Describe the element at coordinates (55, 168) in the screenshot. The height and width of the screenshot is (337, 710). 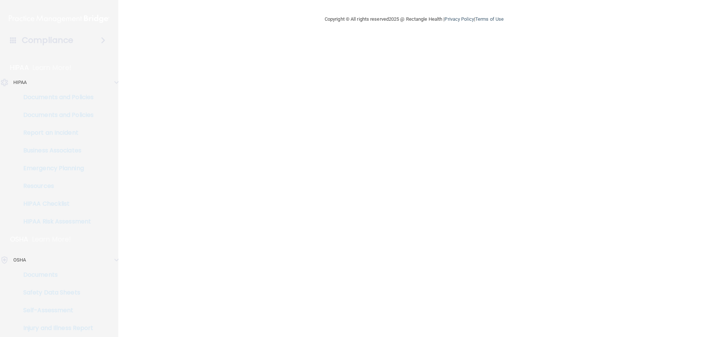
I see `p: Emergency Planning` at that location.